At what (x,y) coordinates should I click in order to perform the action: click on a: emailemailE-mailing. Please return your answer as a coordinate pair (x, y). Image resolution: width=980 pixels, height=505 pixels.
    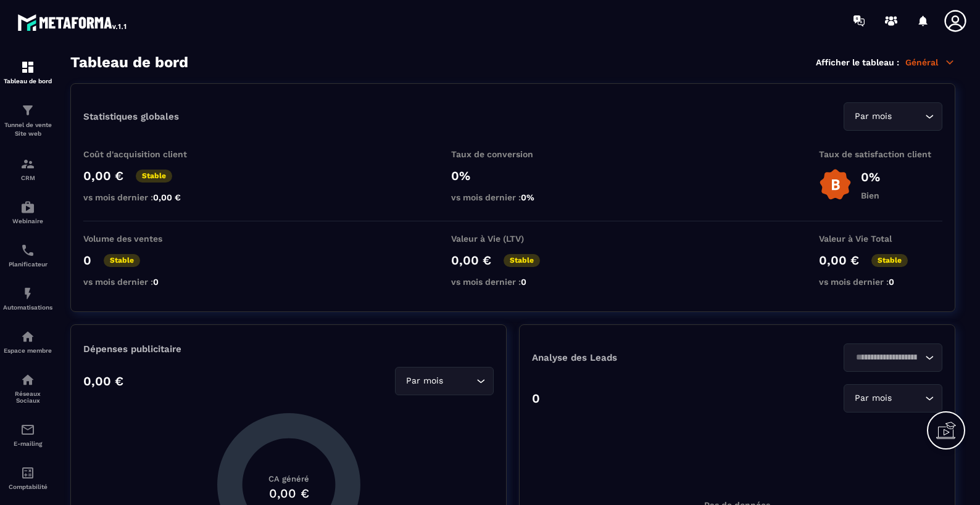
    Looking at the image, I should click on (27, 434).